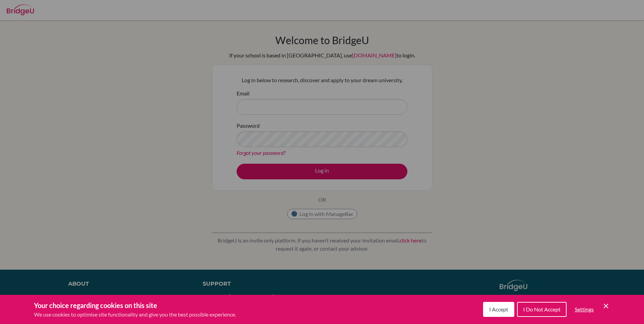 The width and height of the screenshot is (644, 324). Describe the element at coordinates (606, 306) in the screenshot. I see `button: Save and close` at that location.